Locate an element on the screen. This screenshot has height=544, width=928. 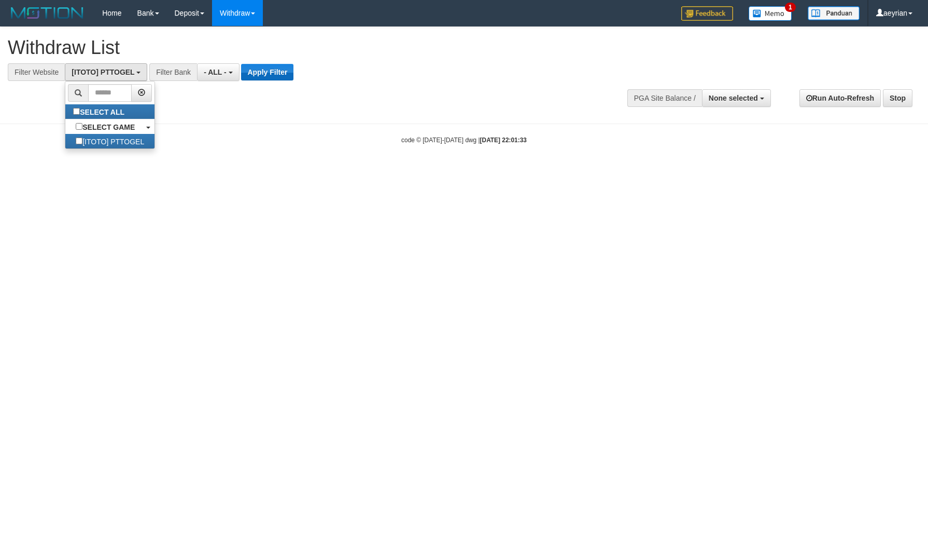
button: None selected is located at coordinates (737, 98).